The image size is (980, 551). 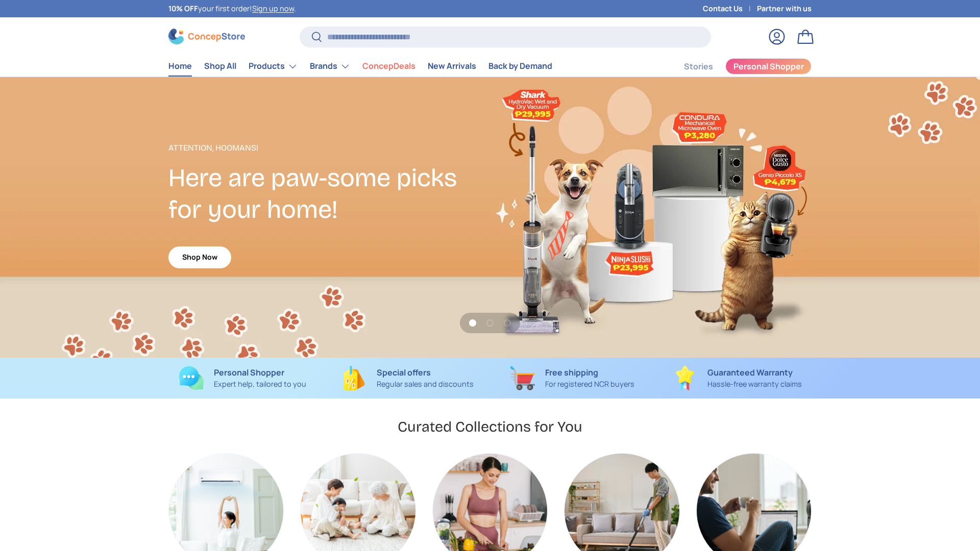 What do you see at coordinates (200, 257) in the screenshot?
I see `a: Shop Now` at bounding box center [200, 257].